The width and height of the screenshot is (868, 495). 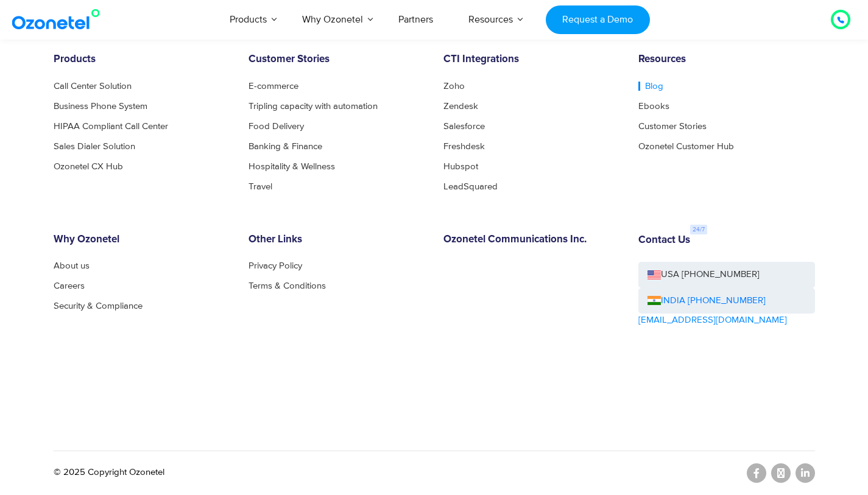 I want to click on a: Hospitality & Wellness, so click(x=292, y=166).